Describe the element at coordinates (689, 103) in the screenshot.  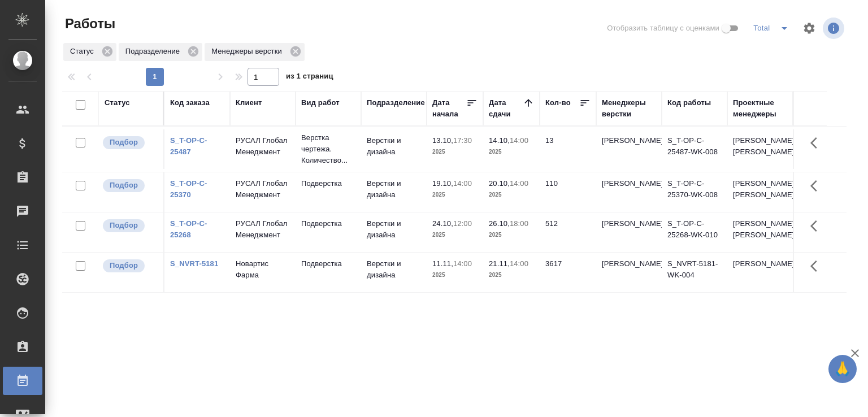
I see `div: Код работы` at that location.